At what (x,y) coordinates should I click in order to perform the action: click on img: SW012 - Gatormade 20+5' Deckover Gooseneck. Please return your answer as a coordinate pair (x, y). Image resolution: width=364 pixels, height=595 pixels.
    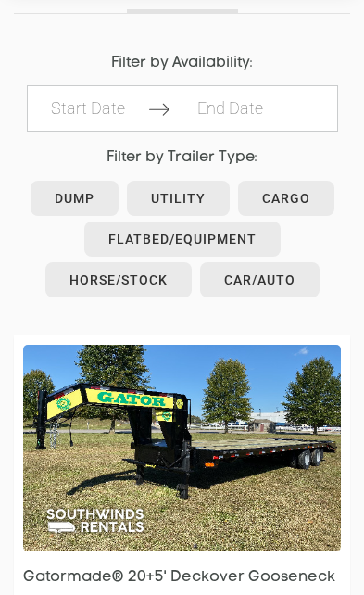
    Looking at the image, I should click on (182, 448).